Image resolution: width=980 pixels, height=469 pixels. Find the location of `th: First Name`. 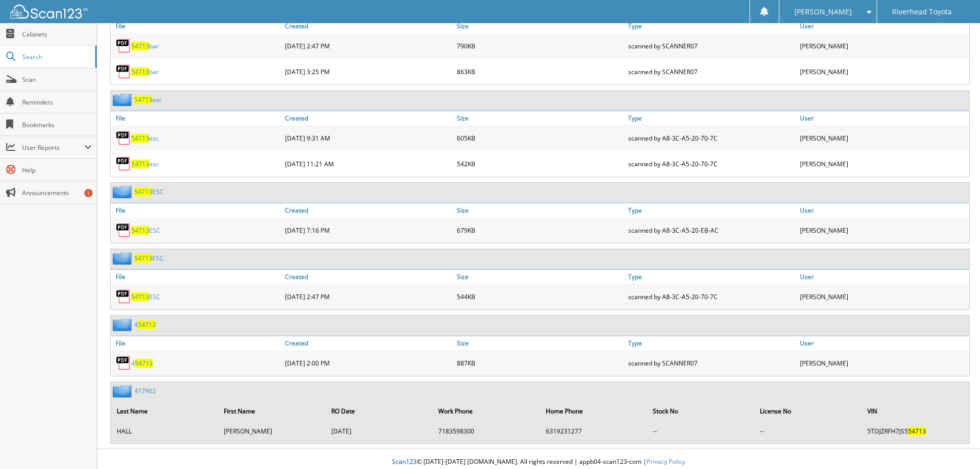

th: First Name is located at coordinates (272, 411).